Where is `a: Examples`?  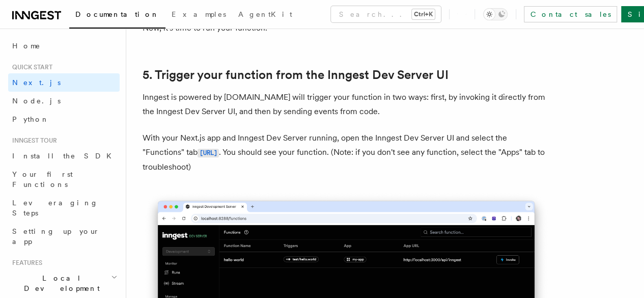
a: Examples is located at coordinates (198, 15).